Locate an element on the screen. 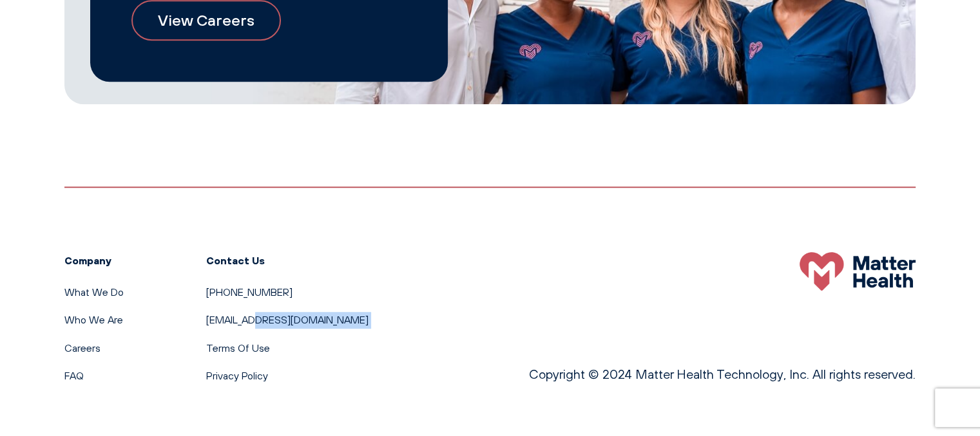  a: Careers is located at coordinates (83, 348).